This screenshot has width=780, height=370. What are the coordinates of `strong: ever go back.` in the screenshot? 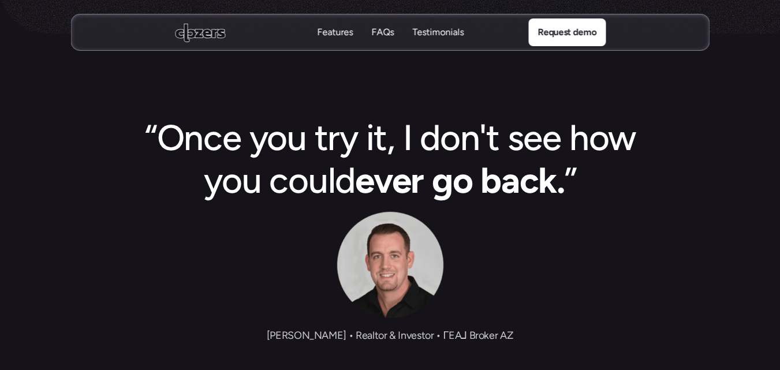 It's located at (459, 180).